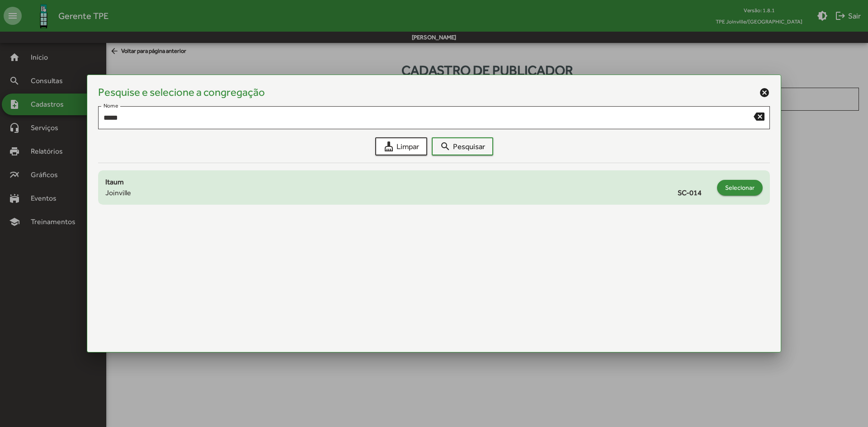 The height and width of the screenshot is (427, 868). Describe the element at coordinates (401, 147) in the screenshot. I see `button: Limpar` at that location.